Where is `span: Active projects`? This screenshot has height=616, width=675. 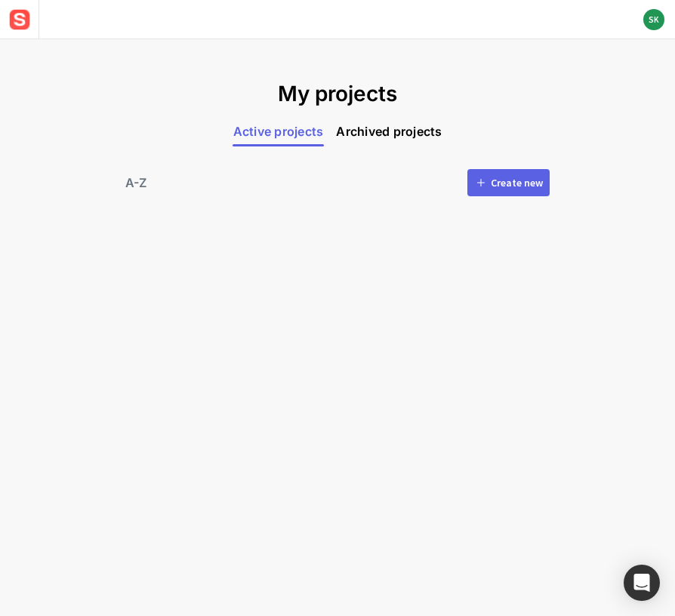 span: Active projects is located at coordinates (278, 131).